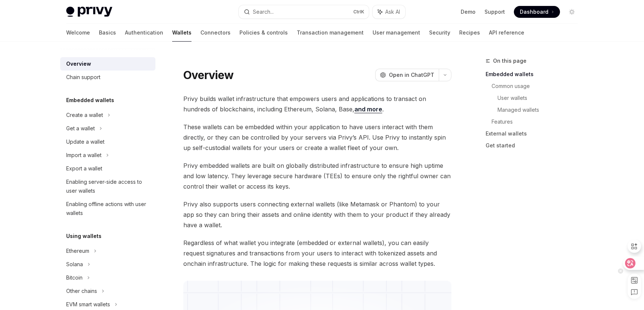 The height and width of the screenshot is (310, 644). Describe the element at coordinates (538, 86) in the screenshot. I see `a: Common usage` at that location.